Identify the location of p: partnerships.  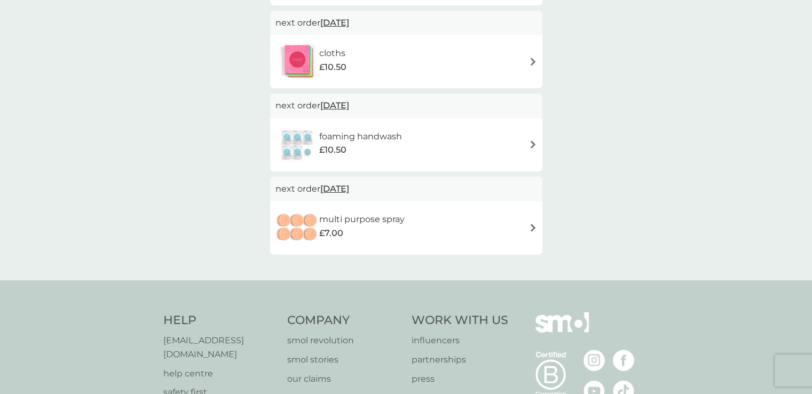
(459, 360).